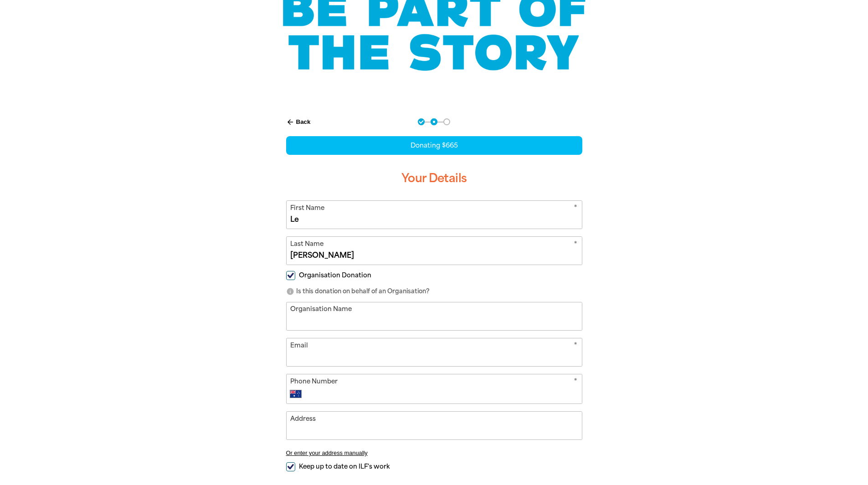 This screenshot has width=868, height=485. I want to click on button: Or enter your address manually, so click(434, 452).